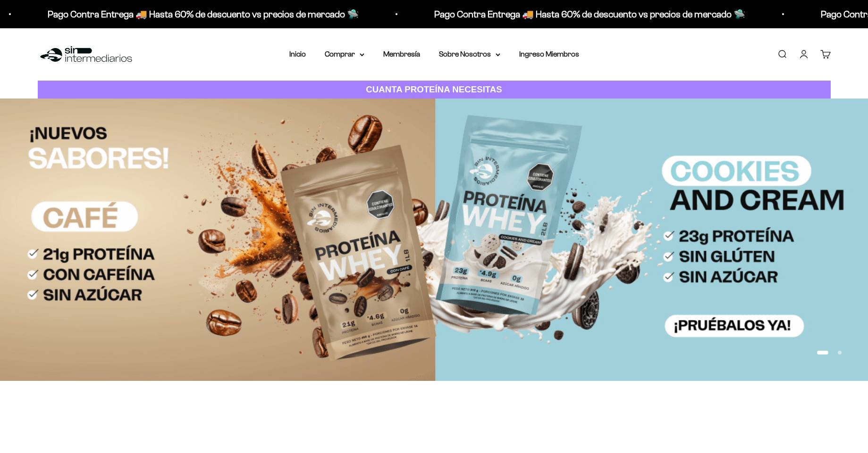 The image size is (868, 453). I want to click on a: CUANTA PROTEÍNA NECESITAS, so click(434, 90).